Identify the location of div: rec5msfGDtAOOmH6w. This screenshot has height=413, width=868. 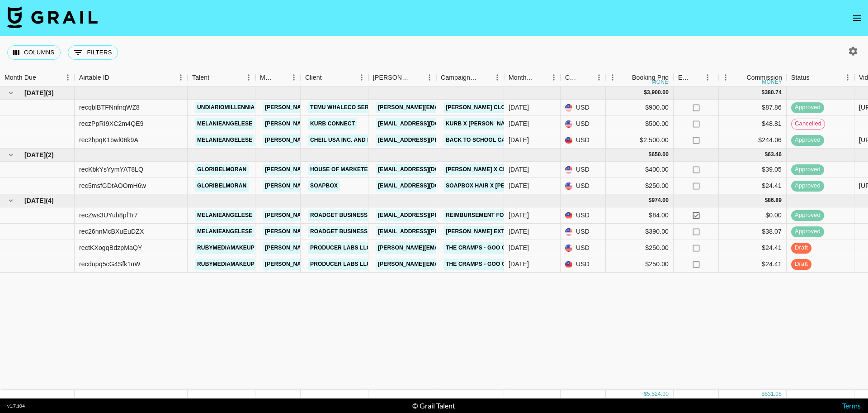
(112, 185).